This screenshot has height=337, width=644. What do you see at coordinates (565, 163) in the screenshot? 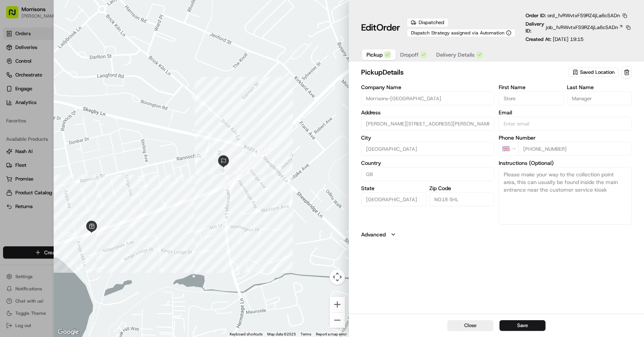
I see `label: Instructions (Optional)` at bounding box center [565, 163].